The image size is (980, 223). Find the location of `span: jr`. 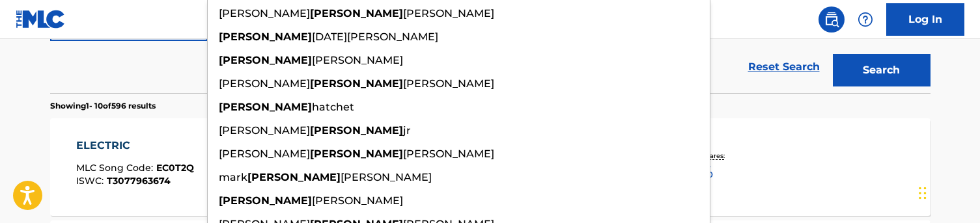

span: jr is located at coordinates (407, 131).